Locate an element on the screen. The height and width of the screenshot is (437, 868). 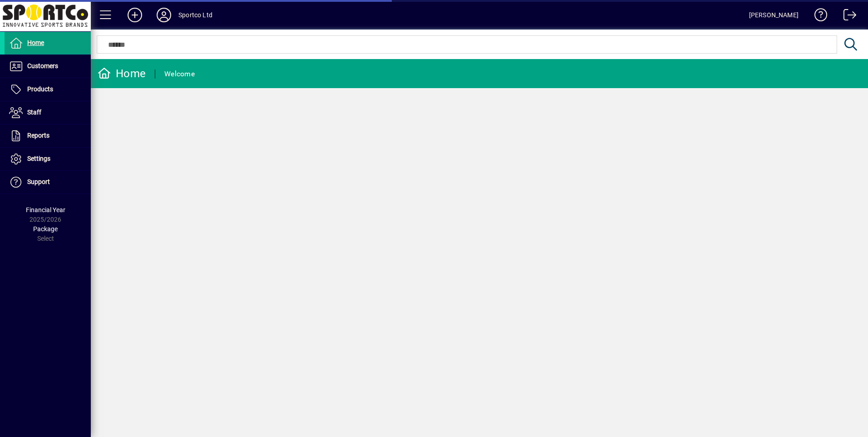
a: Customers is located at coordinates (48, 66).